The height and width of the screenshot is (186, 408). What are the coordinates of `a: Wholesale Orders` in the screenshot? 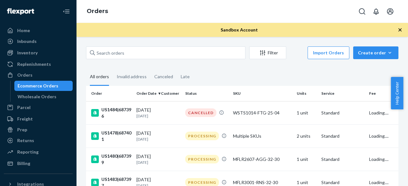 It's located at (44, 97).